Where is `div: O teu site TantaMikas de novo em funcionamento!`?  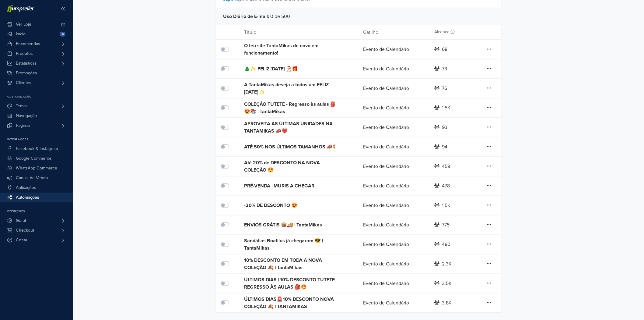 div: O teu site TantaMikas de novo em funcionamento! is located at coordinates (291, 50).